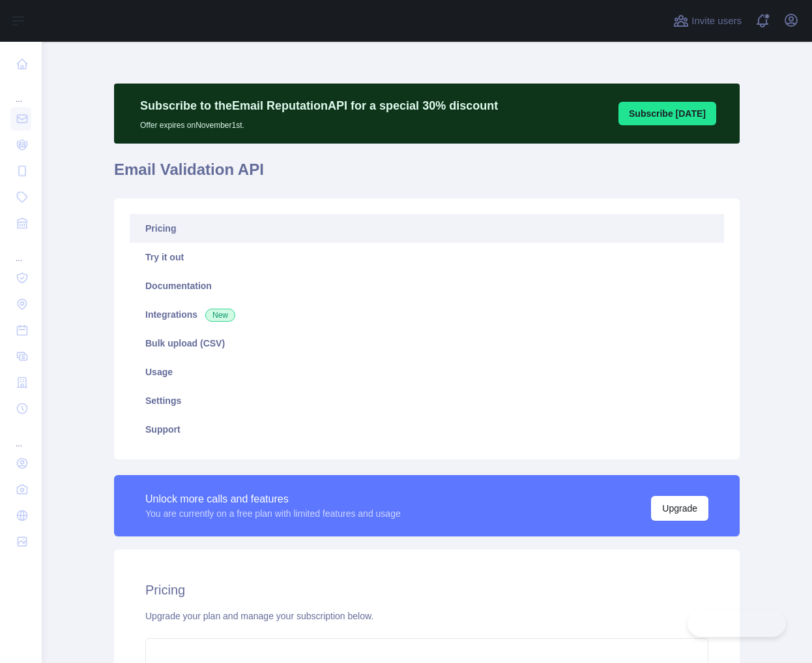 Image resolution: width=812 pixels, height=663 pixels. What do you see at coordinates (273, 513) in the screenshot?
I see `div: You are currently on a free plan with limited features and usage` at bounding box center [273, 513].